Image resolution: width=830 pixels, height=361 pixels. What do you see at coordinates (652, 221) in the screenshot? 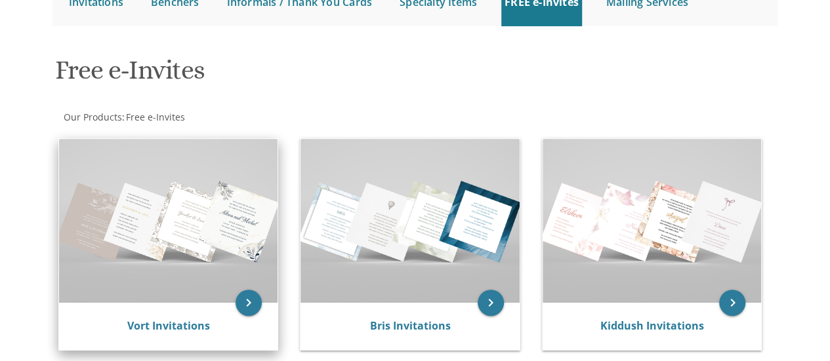
I see `img: Kiddush Invitations` at bounding box center [652, 221].